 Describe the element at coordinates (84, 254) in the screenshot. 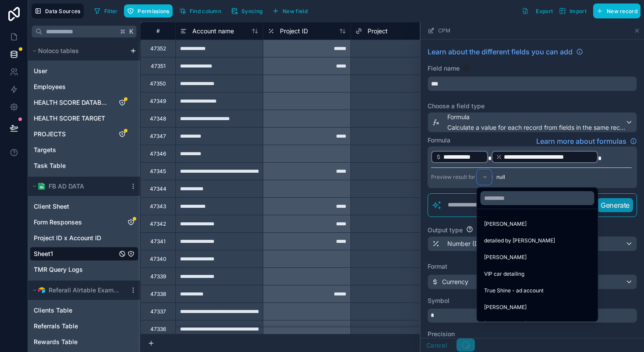

I see `div: Sheet1` at that location.